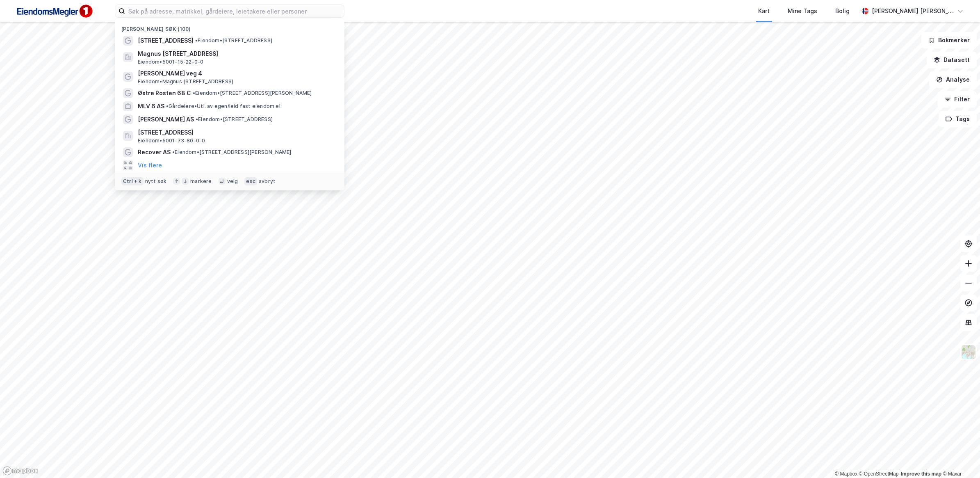 The height and width of the screenshot is (478, 980). Describe the element at coordinates (267, 182) in the screenshot. I see `div: avbryt` at that location.